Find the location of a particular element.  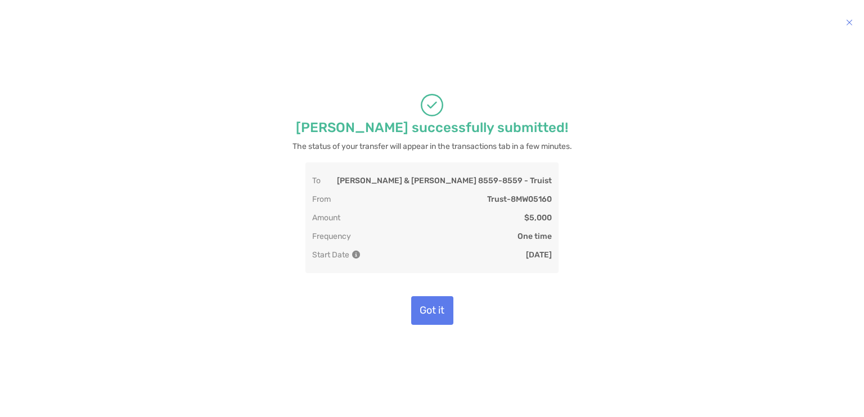

button: Got it is located at coordinates (432, 310).